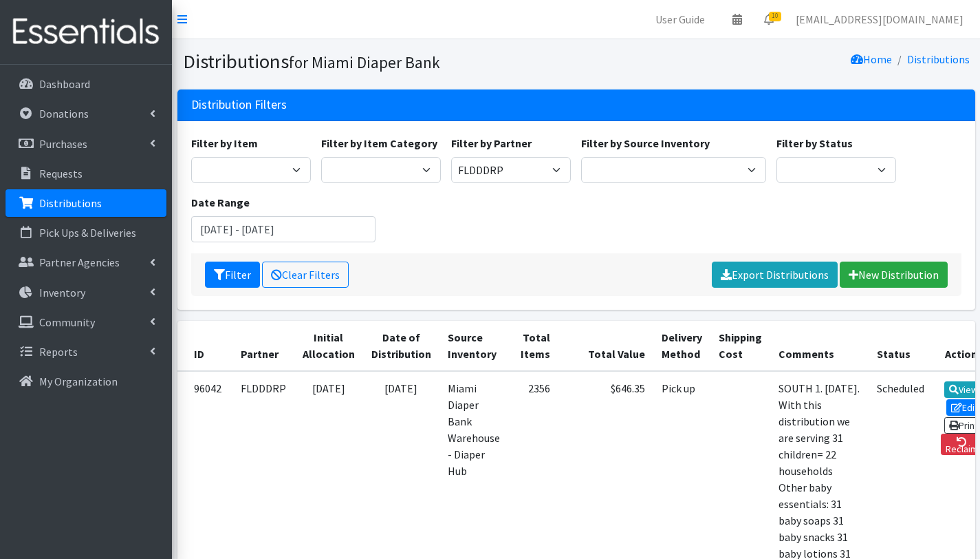 Image resolution: width=980 pixels, height=559 pixels. What do you see at coordinates (86, 114) in the screenshot?
I see `a: Donations` at bounding box center [86, 114].